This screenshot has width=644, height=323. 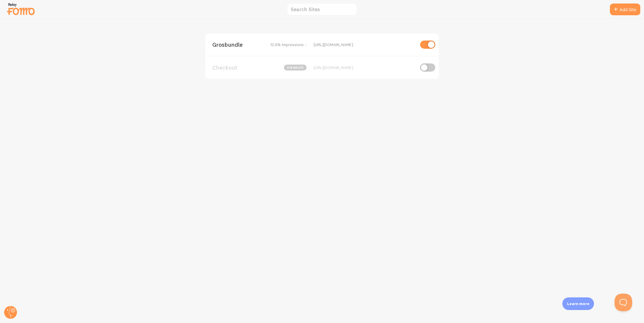 What do you see at coordinates (288, 45) in the screenshot?
I see `span: 12.81k Impressions -` at bounding box center [288, 45].